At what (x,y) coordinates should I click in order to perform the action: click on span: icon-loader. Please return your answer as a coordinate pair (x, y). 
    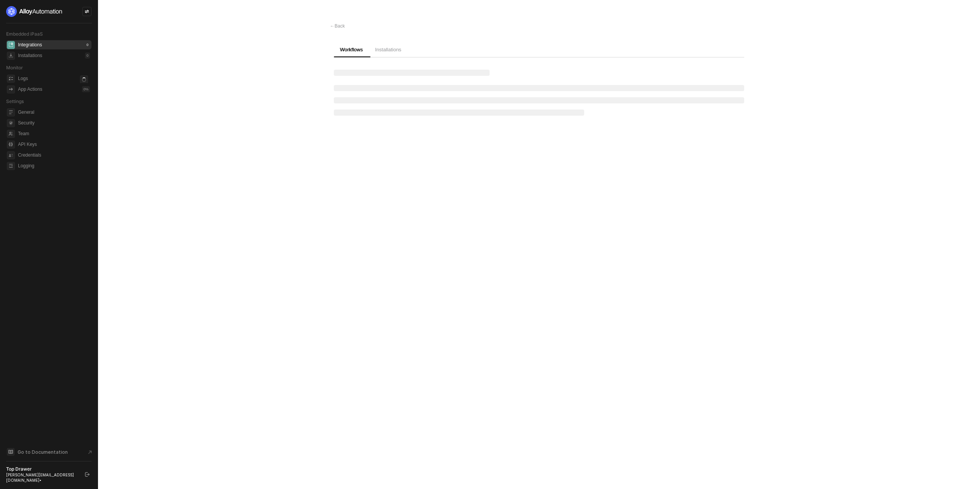
    Looking at the image, I should click on (84, 80).